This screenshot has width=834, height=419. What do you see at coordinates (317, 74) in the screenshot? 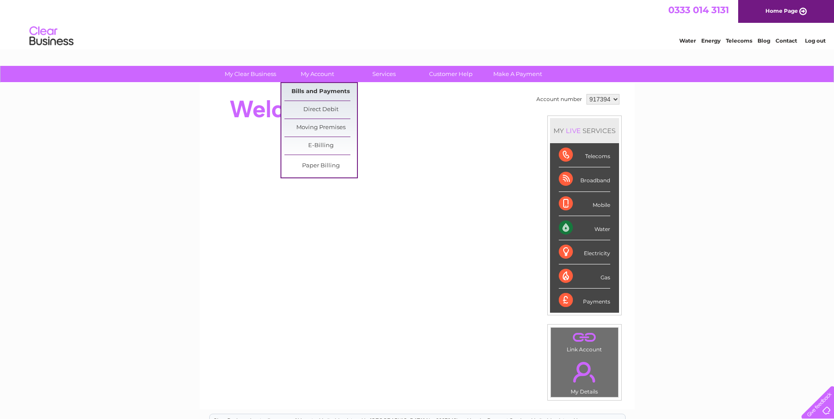
I see `a: My Account` at bounding box center [317, 74].